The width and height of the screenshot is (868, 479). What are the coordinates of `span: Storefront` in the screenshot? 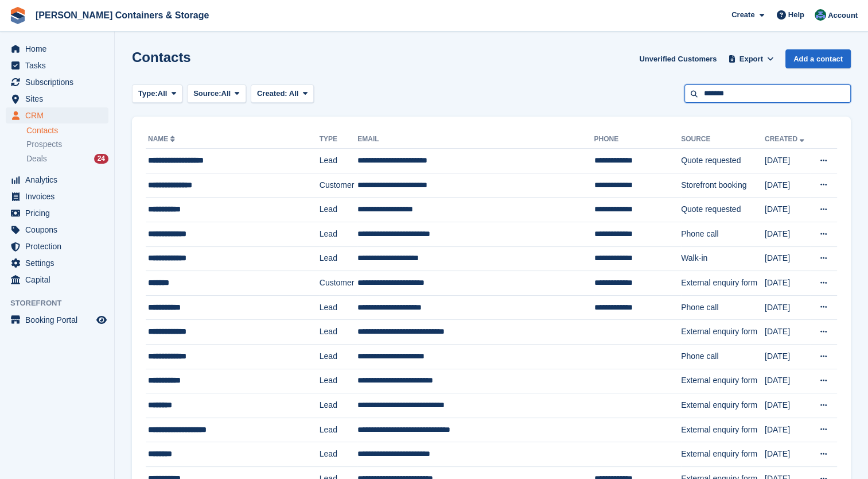 It's located at (62, 303).